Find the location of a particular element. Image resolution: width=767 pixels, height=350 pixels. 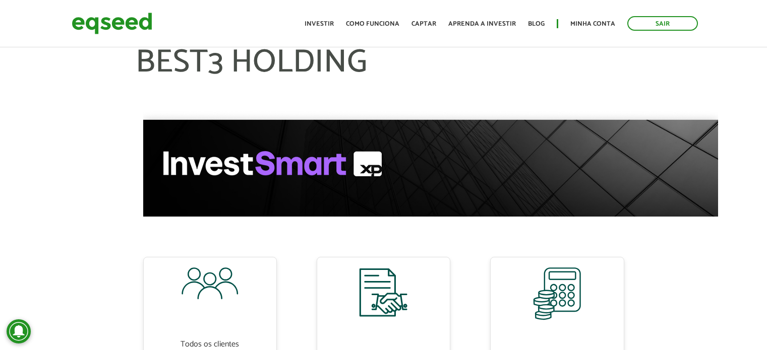

a: Sair is located at coordinates (663, 23).